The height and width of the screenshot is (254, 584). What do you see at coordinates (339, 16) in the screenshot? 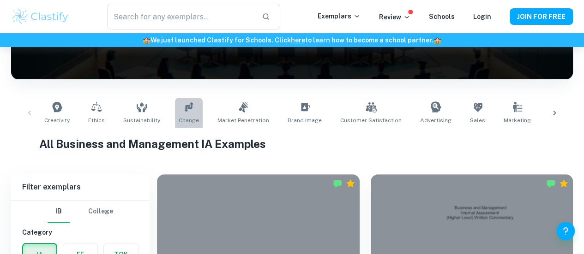
I see `p: Exemplars` at bounding box center [339, 16].